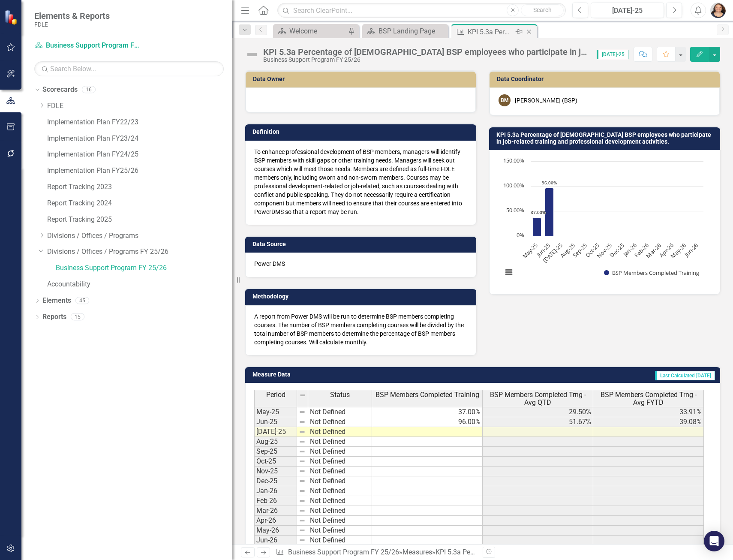 The width and height of the screenshot is (733, 560). What do you see at coordinates (579, 250) in the screenshot?
I see `text: Sep-25` at bounding box center [579, 250].